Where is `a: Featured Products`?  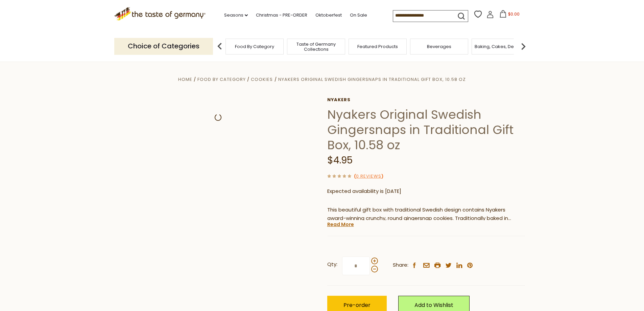 a: Featured Products is located at coordinates (378, 46).